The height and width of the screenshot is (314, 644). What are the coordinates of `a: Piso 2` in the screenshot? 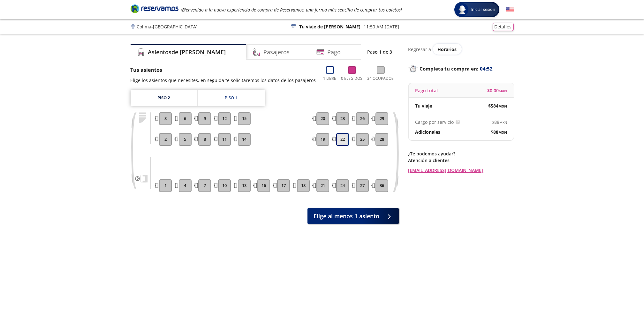 It's located at (164, 98).